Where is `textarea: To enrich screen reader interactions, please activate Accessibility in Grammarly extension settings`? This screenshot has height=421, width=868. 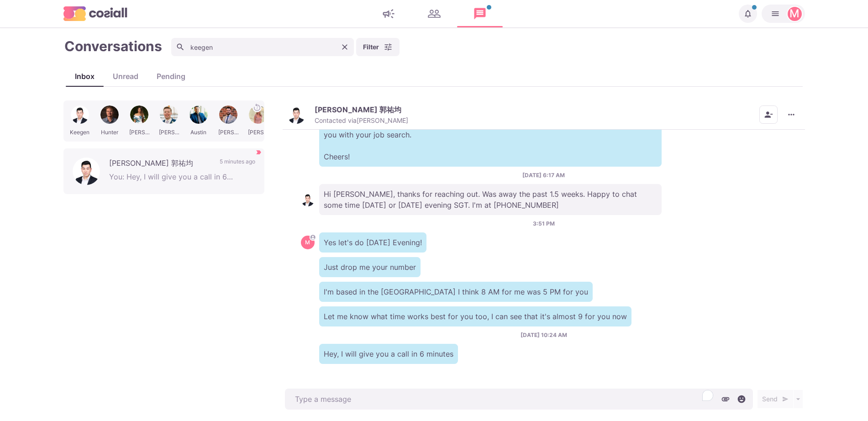
textarea: To enrich screen reader interactions, please activate Accessibility in Grammarly extension settings is located at coordinates (519, 399).